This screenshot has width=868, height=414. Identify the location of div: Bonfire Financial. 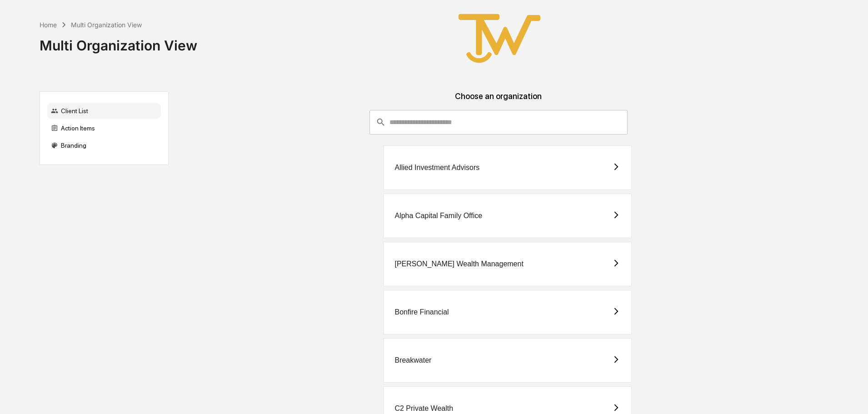
(422, 312).